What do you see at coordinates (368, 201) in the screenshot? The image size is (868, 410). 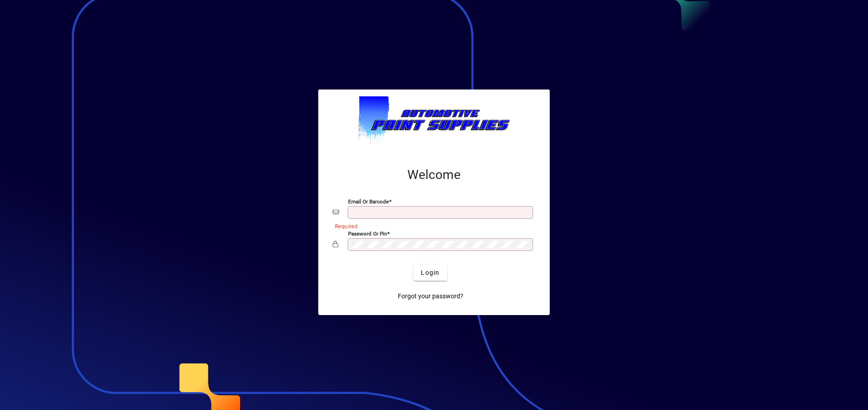 I see `mat-label: Email or Barcode` at bounding box center [368, 201].